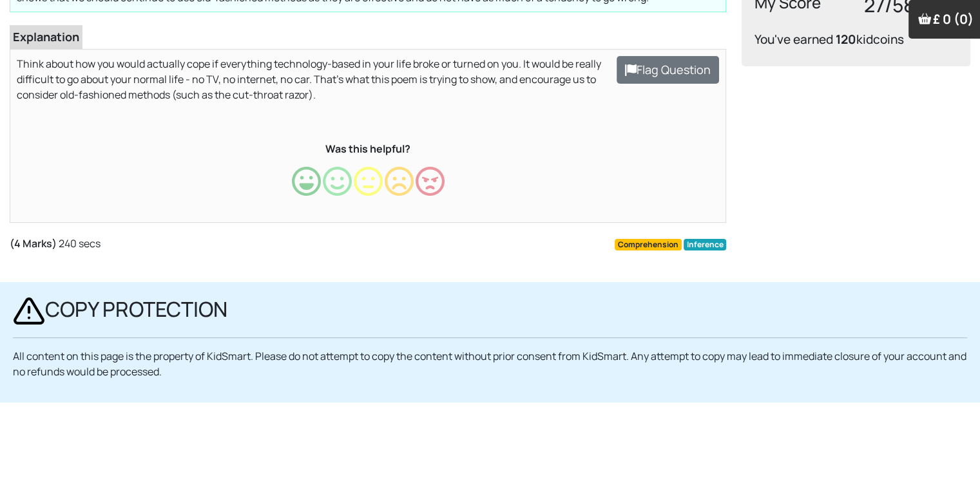  Describe the element at coordinates (33, 244) in the screenshot. I see `span: (4 Marks)` at that location.